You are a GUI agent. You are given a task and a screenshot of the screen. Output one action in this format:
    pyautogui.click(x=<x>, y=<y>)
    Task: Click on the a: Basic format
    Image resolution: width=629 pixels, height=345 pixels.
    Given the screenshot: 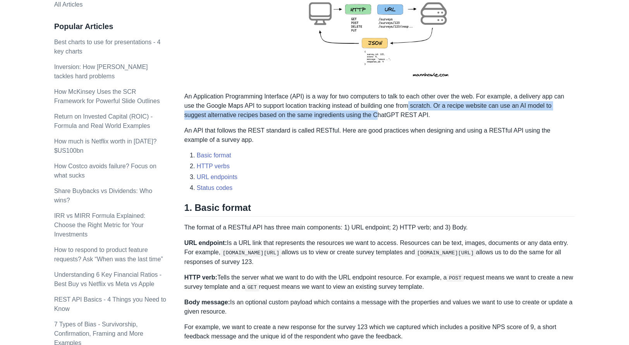 What is the action you would take?
    pyautogui.click(x=214, y=155)
    